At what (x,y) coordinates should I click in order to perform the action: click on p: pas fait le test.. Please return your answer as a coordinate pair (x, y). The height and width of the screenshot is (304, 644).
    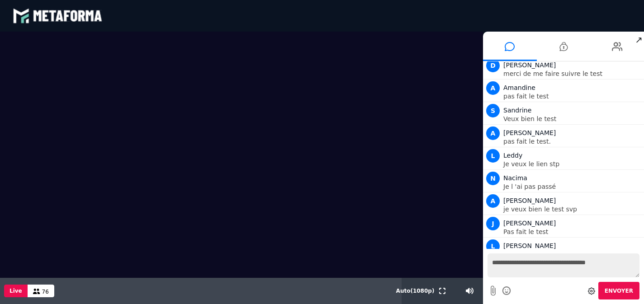
    Looking at the image, I should click on (572, 141).